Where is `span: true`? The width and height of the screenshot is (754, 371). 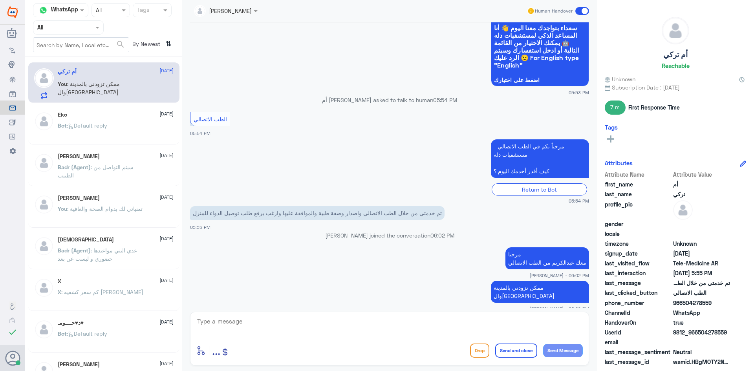 span: true is located at coordinates (701, 322).